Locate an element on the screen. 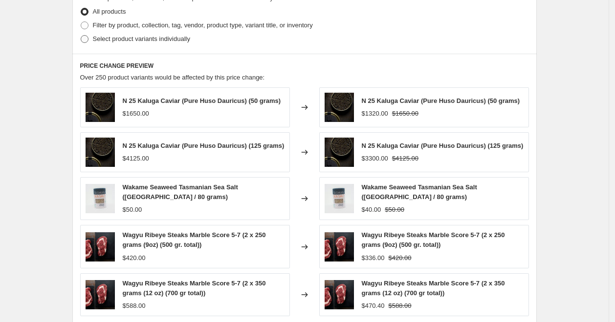 This screenshot has height=322, width=615. strike: $4125.00 is located at coordinates (405, 159).